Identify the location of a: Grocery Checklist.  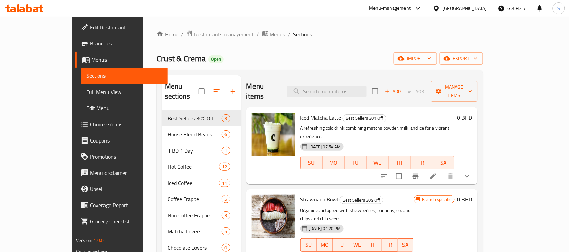
(121, 222).